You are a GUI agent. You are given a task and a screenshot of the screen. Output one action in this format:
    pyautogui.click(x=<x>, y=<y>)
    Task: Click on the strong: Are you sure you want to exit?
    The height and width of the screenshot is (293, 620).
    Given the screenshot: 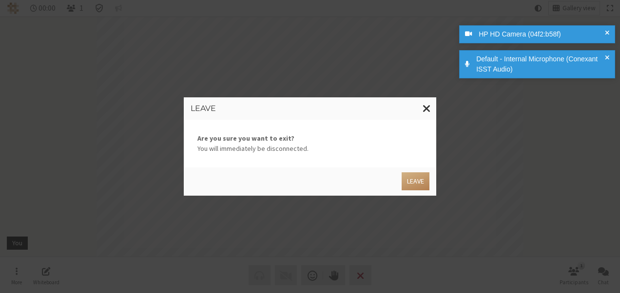 What is the action you would take?
    pyautogui.click(x=310, y=138)
    